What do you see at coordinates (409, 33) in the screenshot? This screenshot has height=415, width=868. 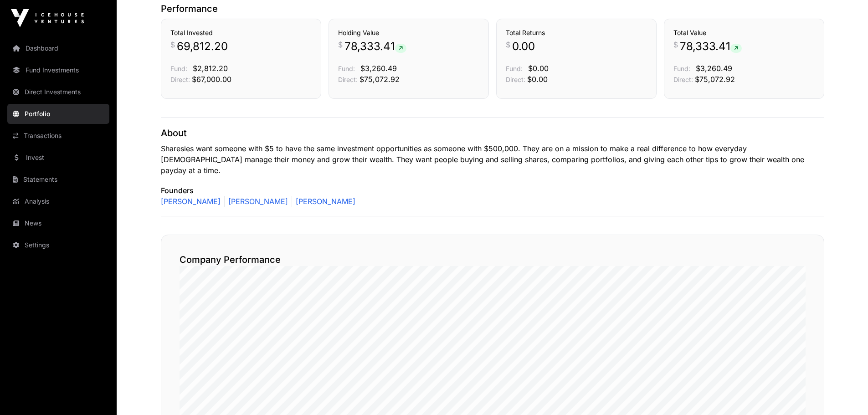 I see `h3: Holding Value` at bounding box center [409, 33].